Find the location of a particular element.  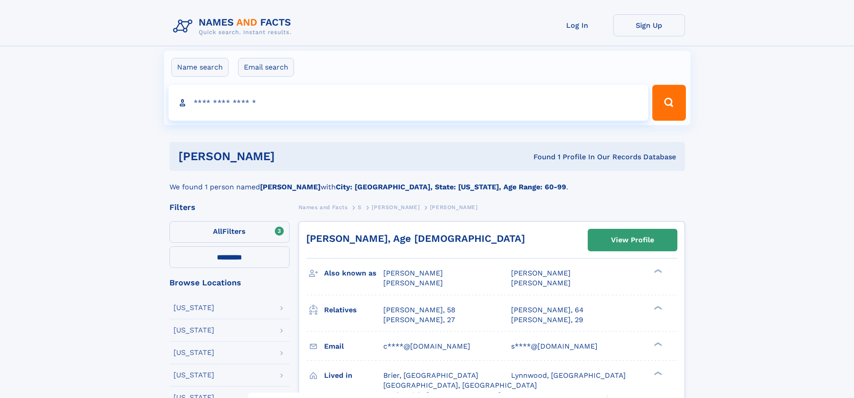

h3: Lived in is located at coordinates (354, 375).